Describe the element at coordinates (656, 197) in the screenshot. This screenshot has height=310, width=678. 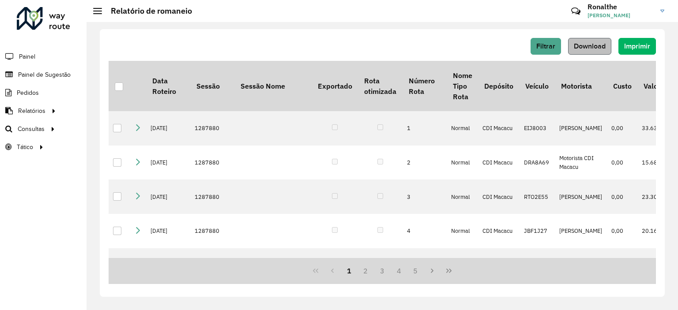
I see `td: 23.303,78` at that location.